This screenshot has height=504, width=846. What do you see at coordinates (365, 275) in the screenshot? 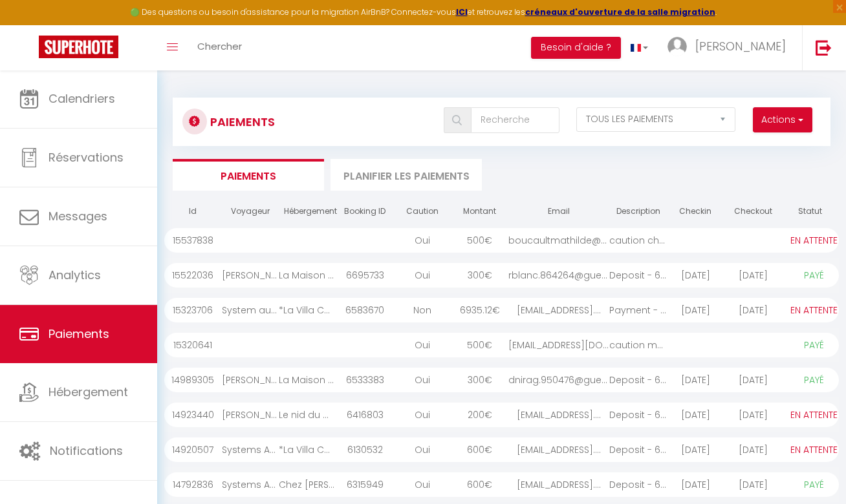
I see `div: 6695733` at bounding box center [365, 275].